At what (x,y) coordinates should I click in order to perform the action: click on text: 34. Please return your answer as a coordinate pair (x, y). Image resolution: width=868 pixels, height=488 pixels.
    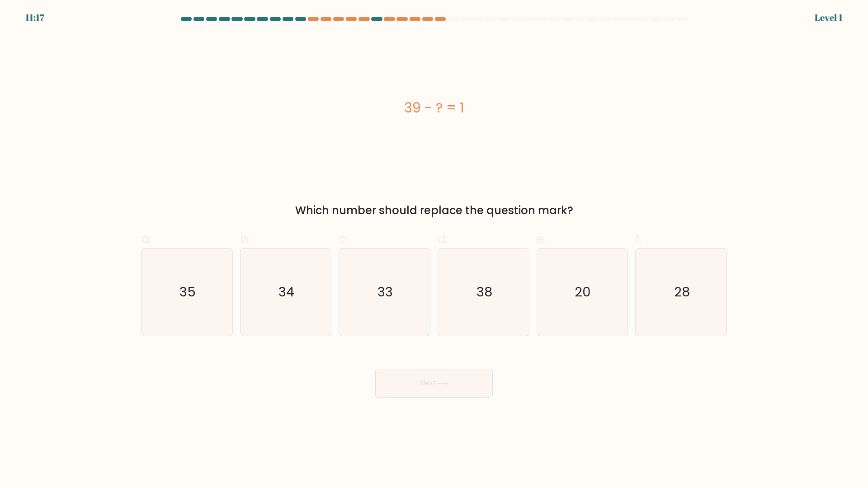
    Looking at the image, I should click on (286, 293).